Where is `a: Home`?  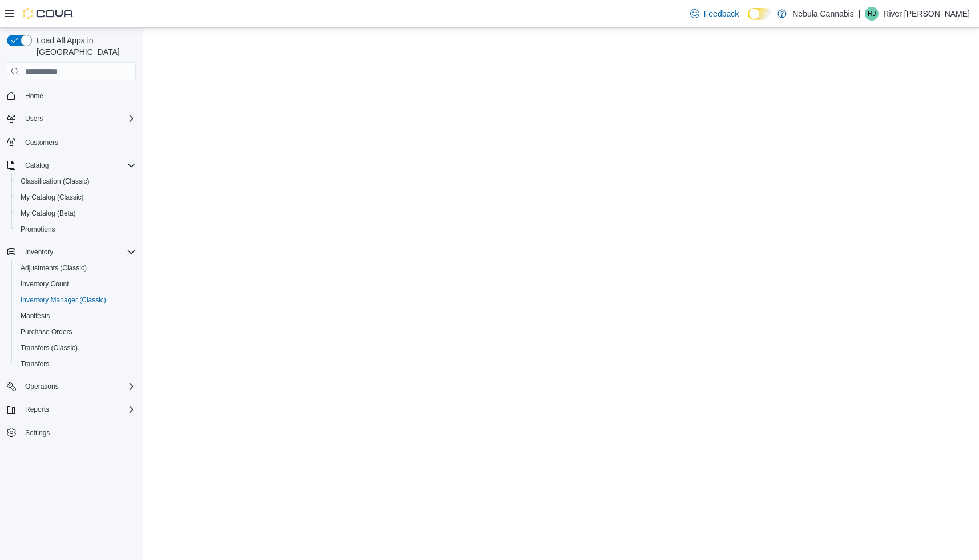
a: Home is located at coordinates (34, 96).